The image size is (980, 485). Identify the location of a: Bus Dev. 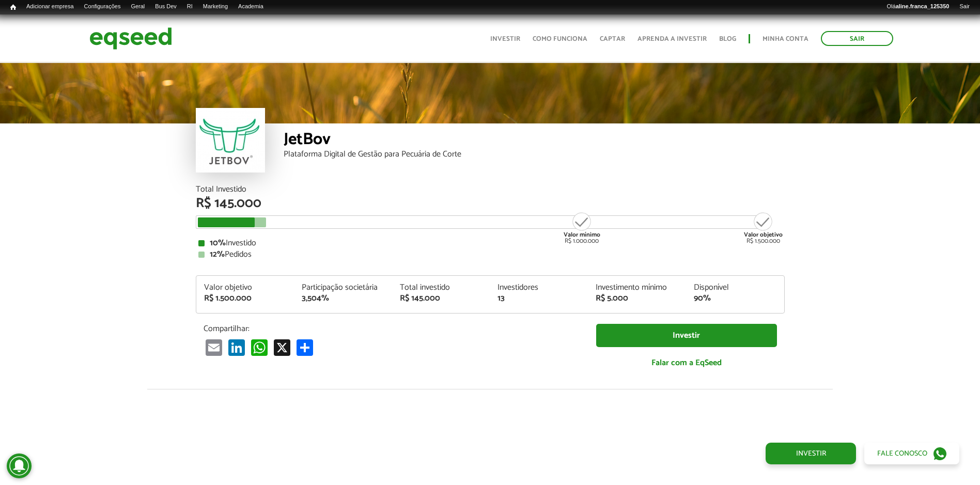
(166, 7).